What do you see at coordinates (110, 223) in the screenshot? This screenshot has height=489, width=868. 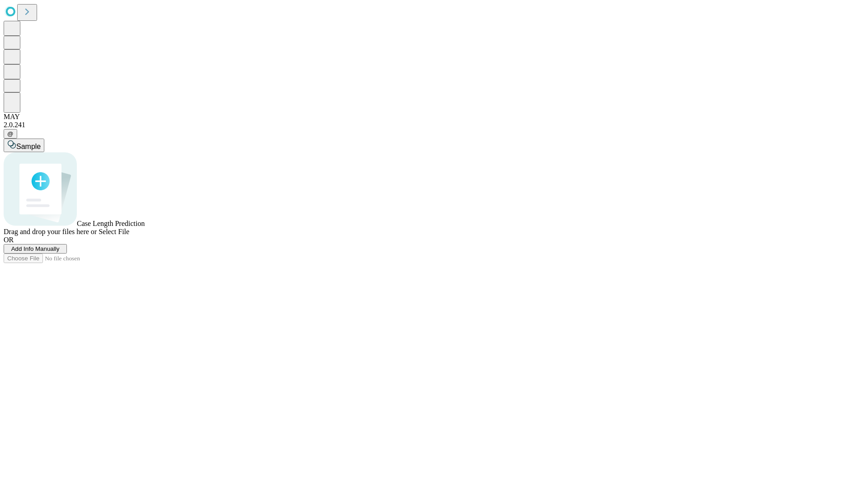 I see `span: Case Length Prediction` at bounding box center [110, 223].